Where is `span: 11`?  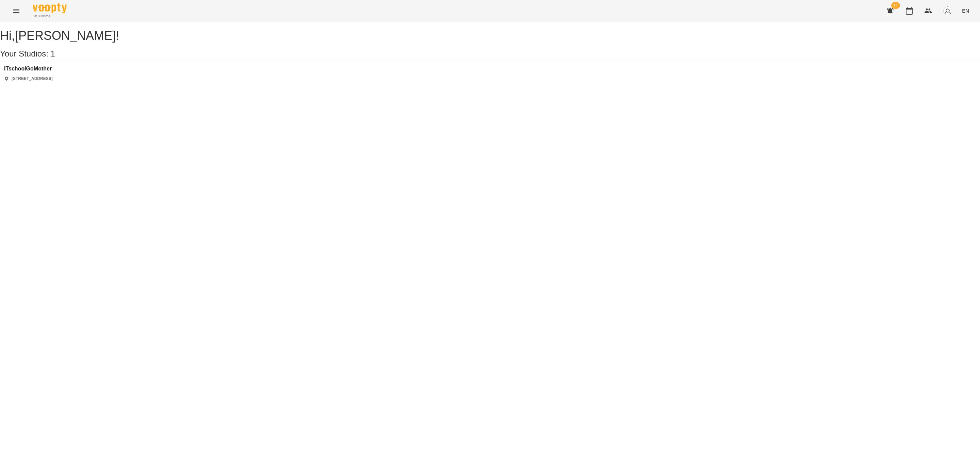 span: 11 is located at coordinates (896, 5).